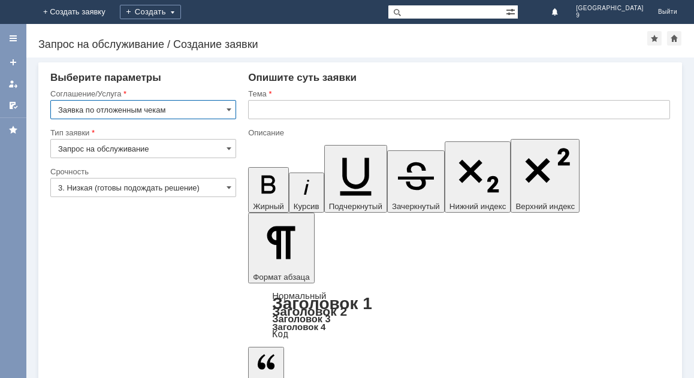  I want to click on div: Запрос на обслуживание / Создание заявки, so click(343, 44).